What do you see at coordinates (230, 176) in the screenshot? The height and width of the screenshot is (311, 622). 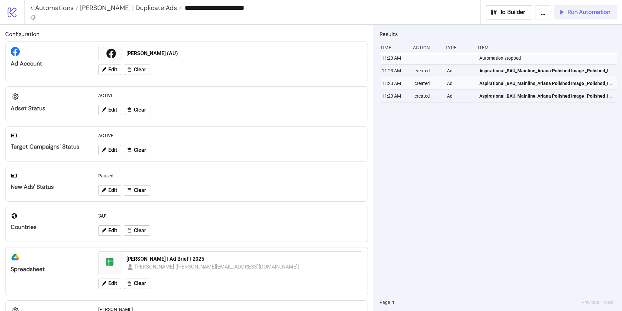 I see `div: Paused` at bounding box center [230, 176].